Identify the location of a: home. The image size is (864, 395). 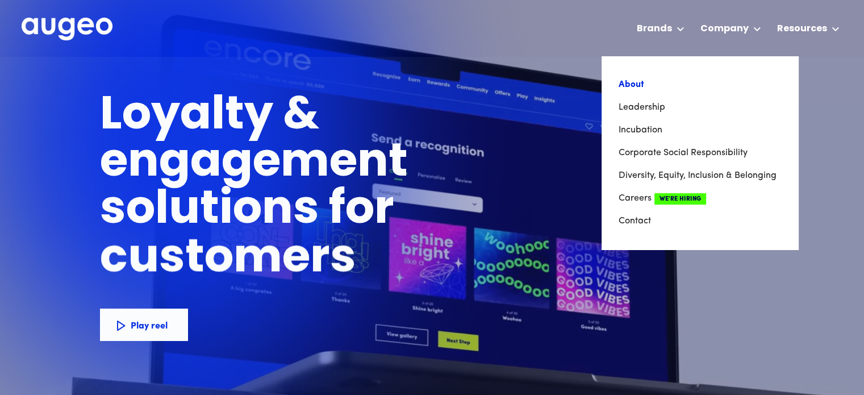
(67, 30).